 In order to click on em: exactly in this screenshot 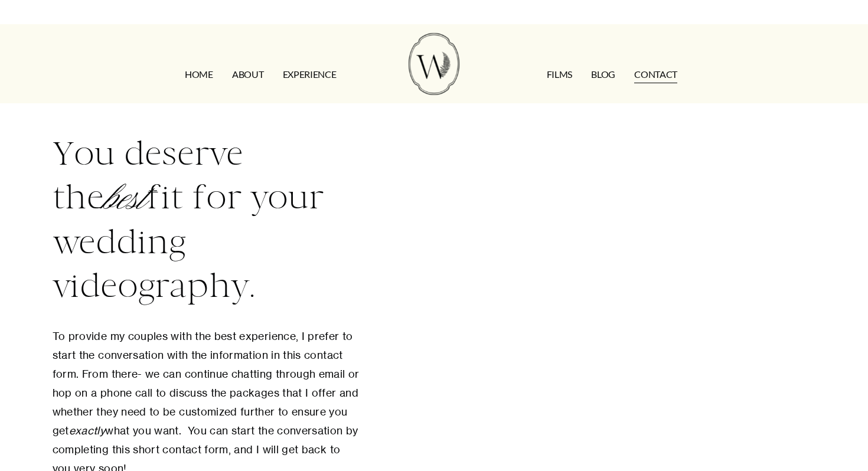, I will do `click(88, 430)`.